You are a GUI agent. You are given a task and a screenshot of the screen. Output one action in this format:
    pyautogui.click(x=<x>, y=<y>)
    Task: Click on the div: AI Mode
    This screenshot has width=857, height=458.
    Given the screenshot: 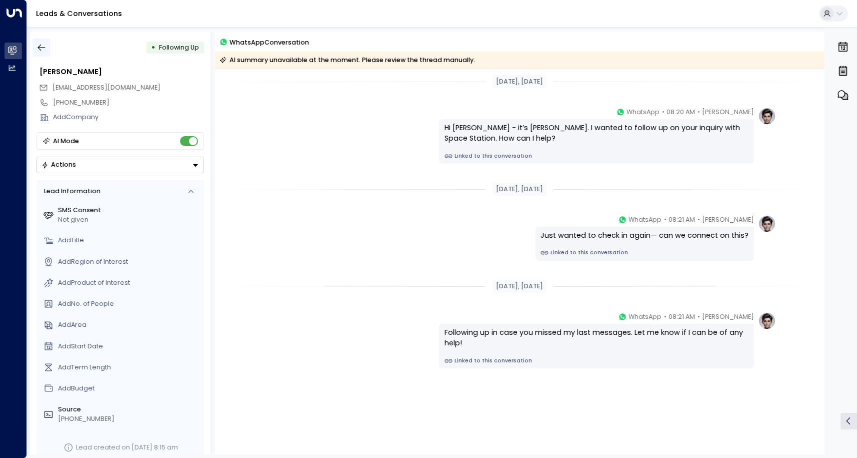 What is the action you would take?
    pyautogui.click(x=66, y=141)
    